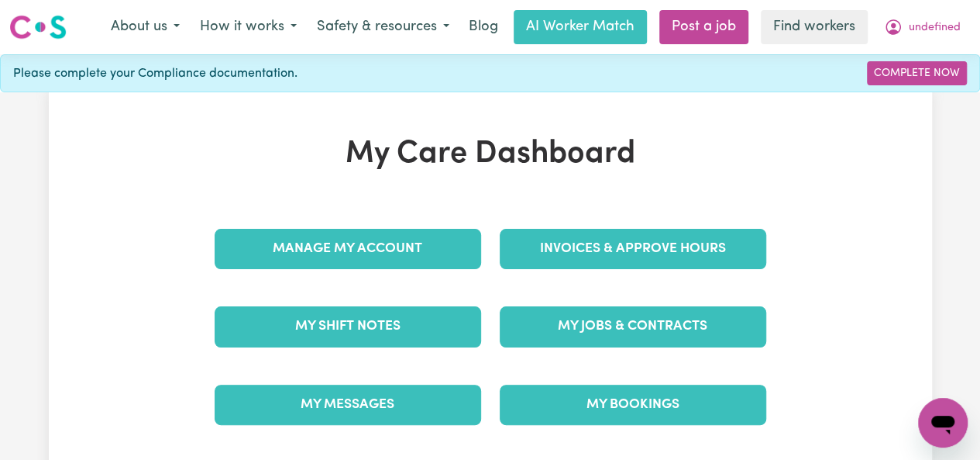  Describe the element at coordinates (38, 27) in the screenshot. I see `img: Careseekers logo` at that location.